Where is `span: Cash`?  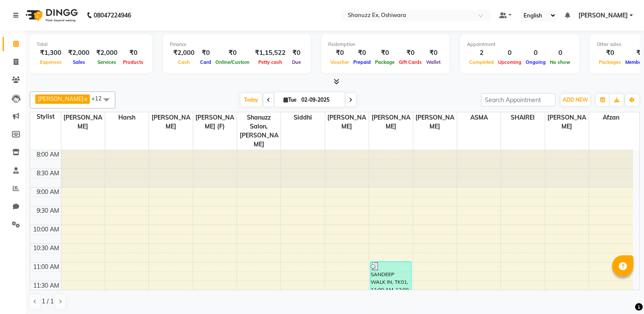
span: Cash is located at coordinates (184, 62).